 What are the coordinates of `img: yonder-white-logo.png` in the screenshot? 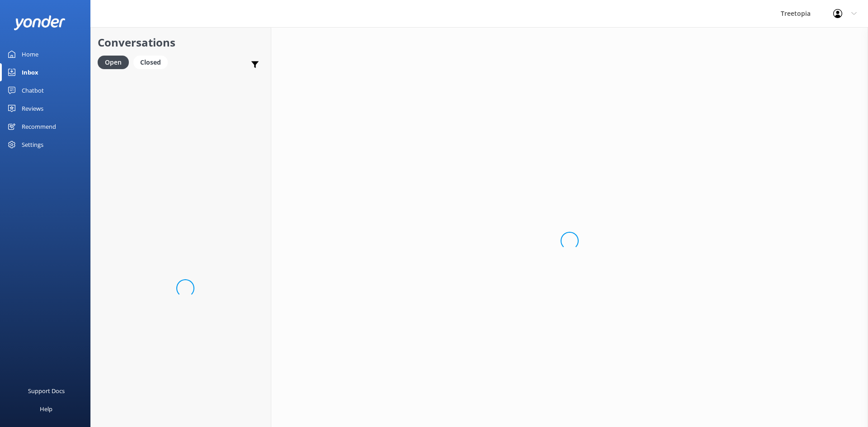 It's located at (39, 22).